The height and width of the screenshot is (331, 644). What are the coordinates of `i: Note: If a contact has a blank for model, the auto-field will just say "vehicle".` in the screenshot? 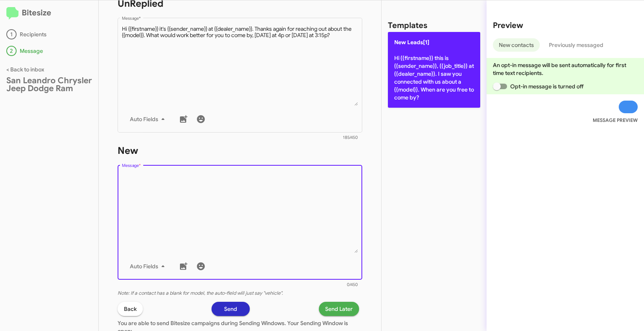 It's located at (200, 293).